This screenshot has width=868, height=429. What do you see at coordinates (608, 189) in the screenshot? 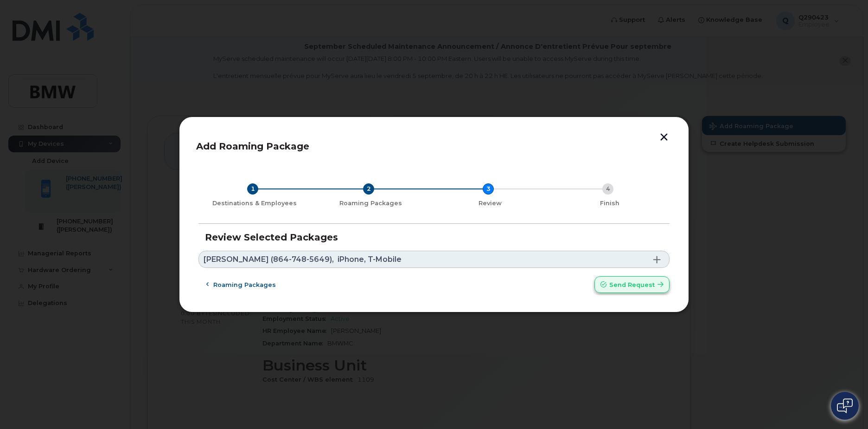
I see `div: 4` at bounding box center [608, 189].